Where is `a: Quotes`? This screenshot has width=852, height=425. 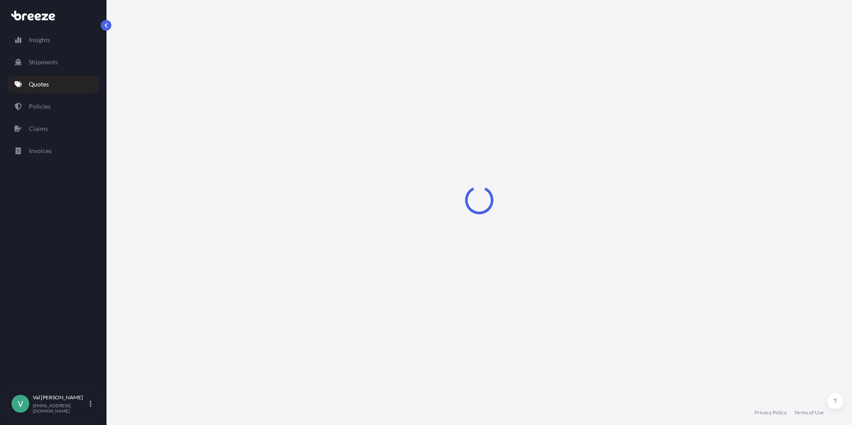 a: Quotes is located at coordinates (53, 84).